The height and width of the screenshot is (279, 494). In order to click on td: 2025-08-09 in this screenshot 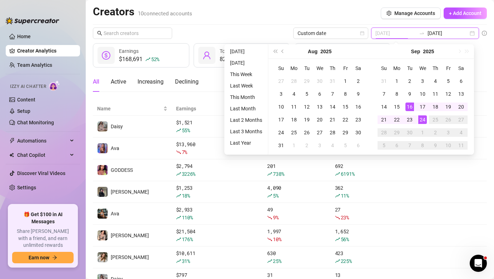, I will do `click(359, 94)`.